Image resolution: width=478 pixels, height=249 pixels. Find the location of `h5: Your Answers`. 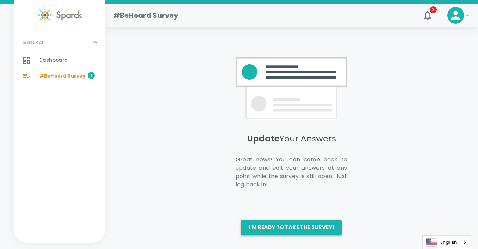

h5: Your Answers is located at coordinates (291, 144).